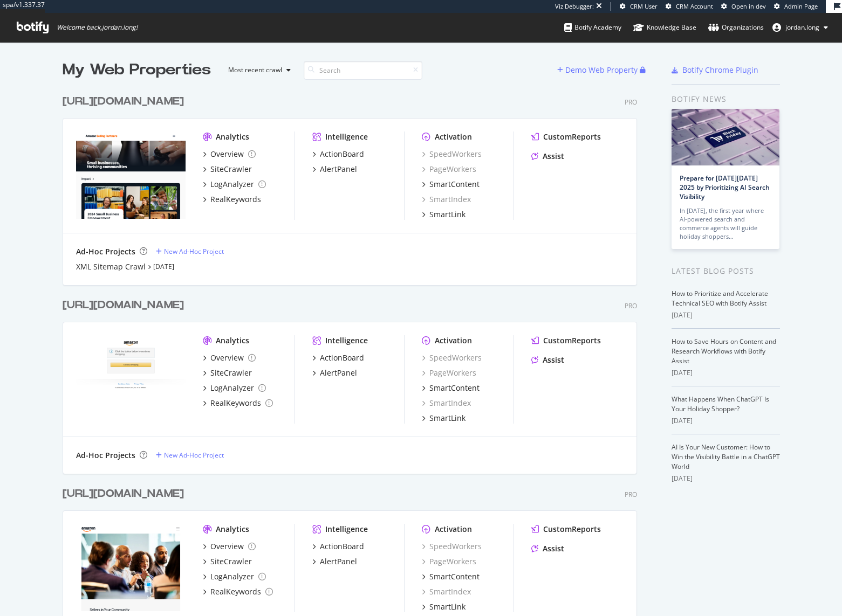 The image size is (842, 616). Describe the element at coordinates (255, 70) in the screenshot. I see `div: Most recent crawl` at that location.